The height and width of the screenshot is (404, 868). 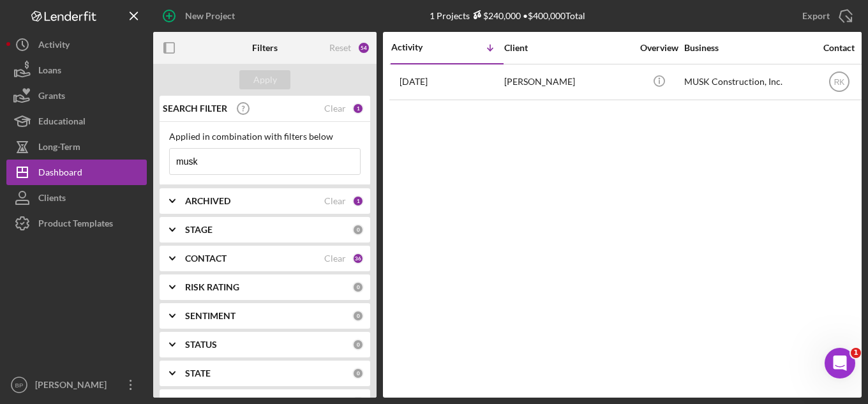 What do you see at coordinates (77, 147) in the screenshot?
I see `a: Long-Term` at bounding box center [77, 147].